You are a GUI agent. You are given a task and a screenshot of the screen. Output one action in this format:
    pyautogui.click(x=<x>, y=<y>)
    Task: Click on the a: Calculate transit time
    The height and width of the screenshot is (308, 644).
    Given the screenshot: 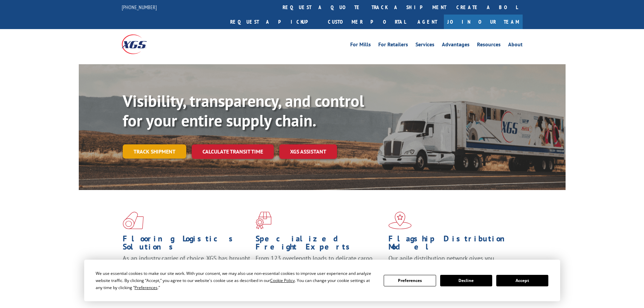 What is the action you would take?
    pyautogui.click(x=233, y=152)
    